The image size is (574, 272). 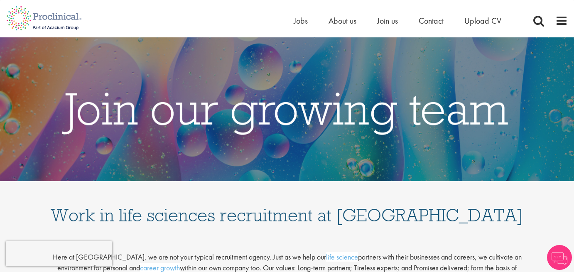 What do you see at coordinates (342, 21) in the screenshot?
I see `span: About us` at bounding box center [342, 21].